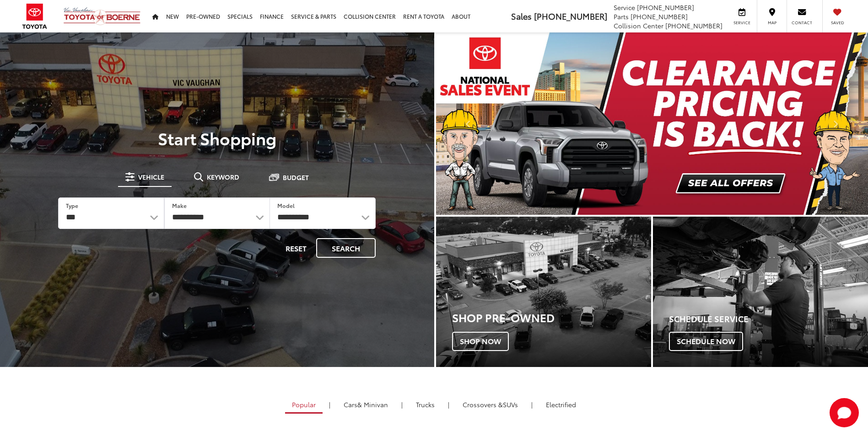  Describe the element at coordinates (425, 405) in the screenshot. I see `a: Trucks` at that location.